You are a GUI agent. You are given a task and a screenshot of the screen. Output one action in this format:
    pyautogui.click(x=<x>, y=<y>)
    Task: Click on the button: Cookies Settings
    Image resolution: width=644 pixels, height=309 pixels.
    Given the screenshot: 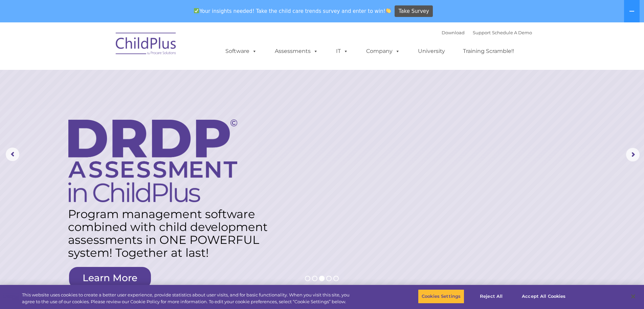 What is the action you would take?
    pyautogui.click(x=441, y=296)
    